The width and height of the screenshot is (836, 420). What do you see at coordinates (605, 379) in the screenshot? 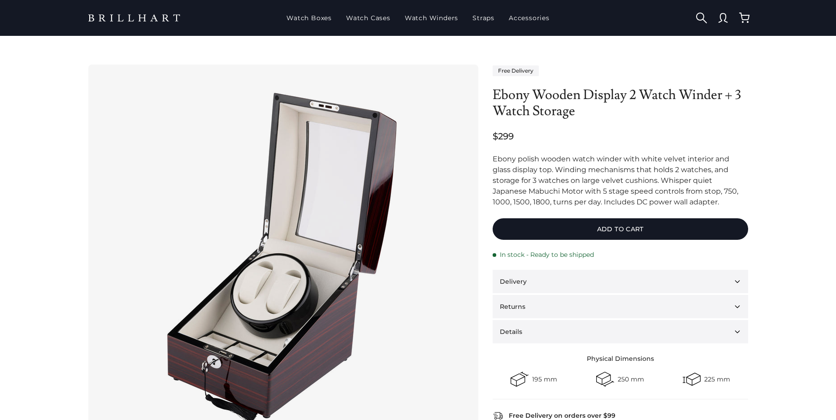
I see `div: Length` at bounding box center [605, 379].